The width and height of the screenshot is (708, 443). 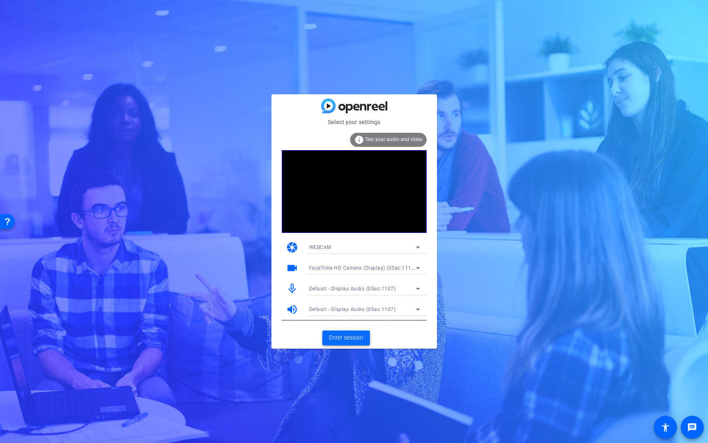 What do you see at coordinates (292, 247) in the screenshot?
I see `mat-icon: camera` at bounding box center [292, 247].